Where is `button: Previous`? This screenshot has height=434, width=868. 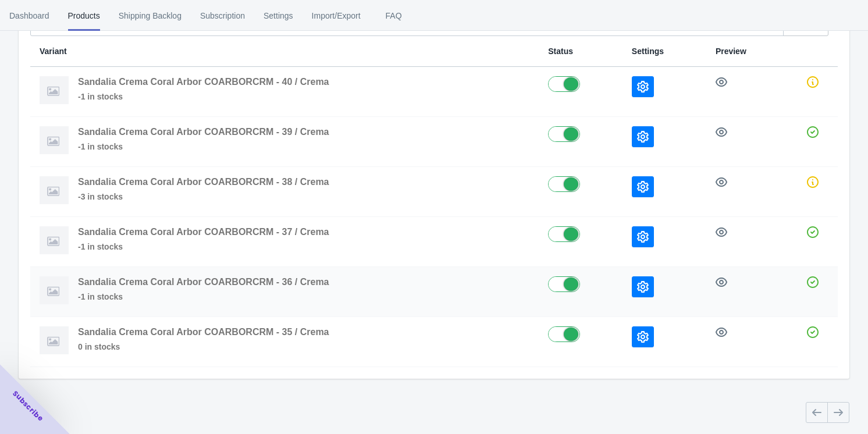
button: Previous is located at coordinates (817, 413).